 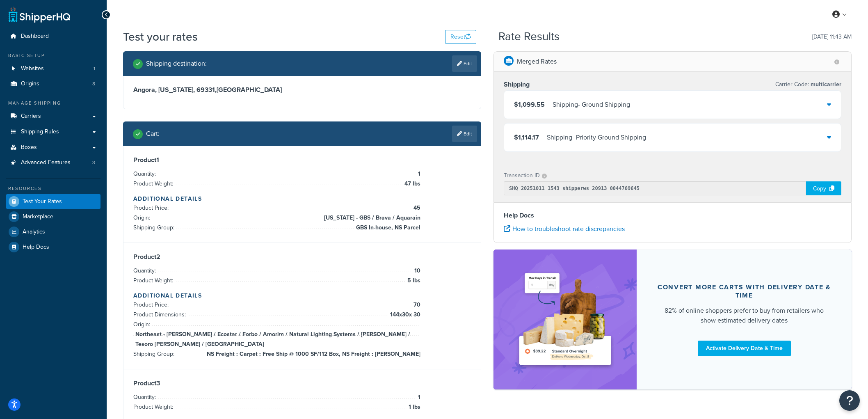 What do you see at coordinates (43, 202) in the screenshot?
I see `span: Test Your Rates` at bounding box center [43, 202].